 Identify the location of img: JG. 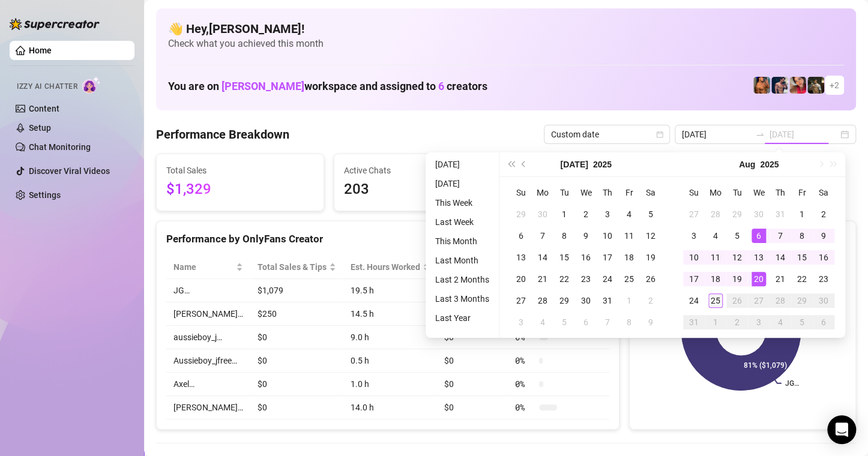
(761, 85).